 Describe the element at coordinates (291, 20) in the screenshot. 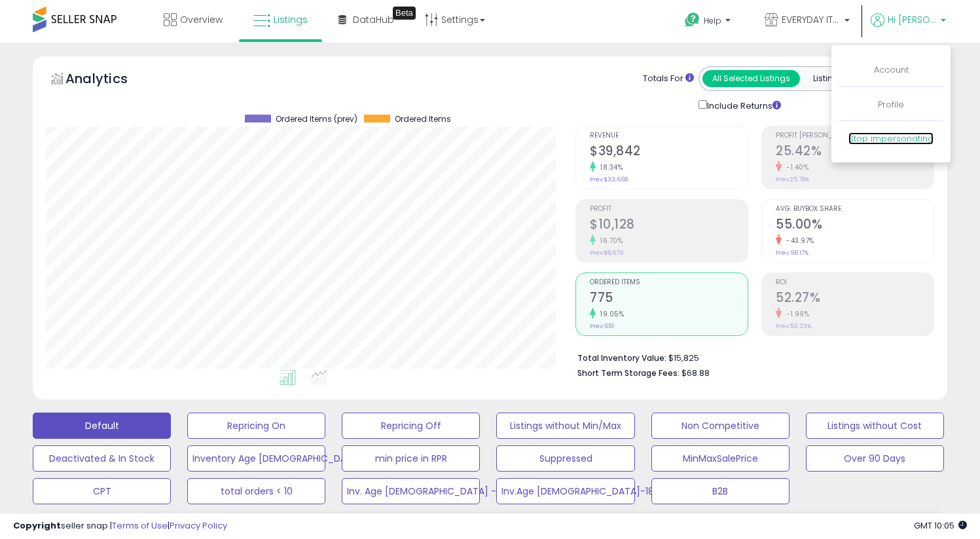

I see `span: Listings` at that location.